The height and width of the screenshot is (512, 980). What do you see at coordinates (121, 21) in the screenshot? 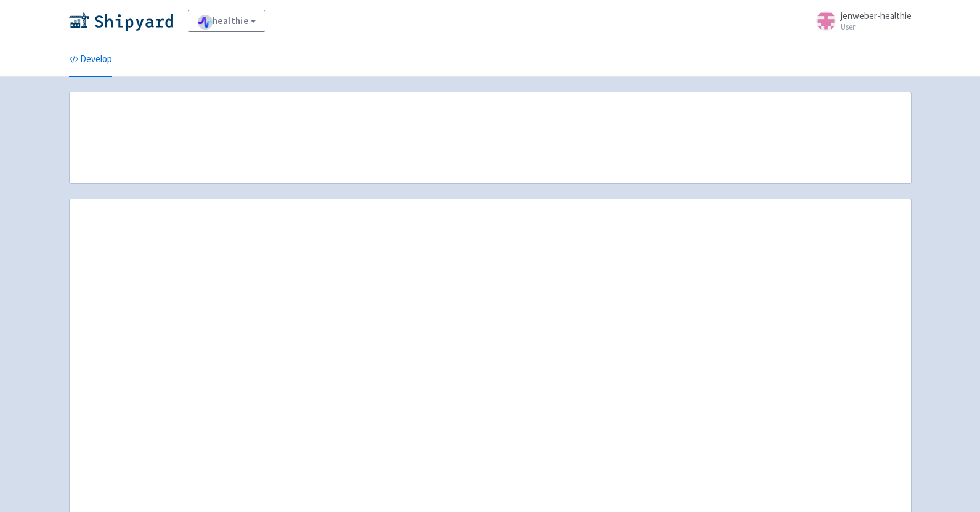
I see `img: Shipyard logo` at bounding box center [121, 21].